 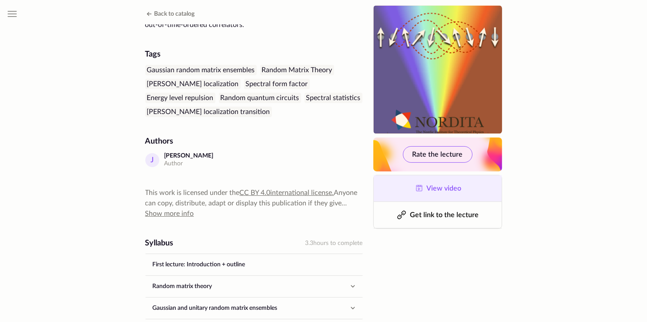 I want to click on button: Back to catalog, so click(x=169, y=14).